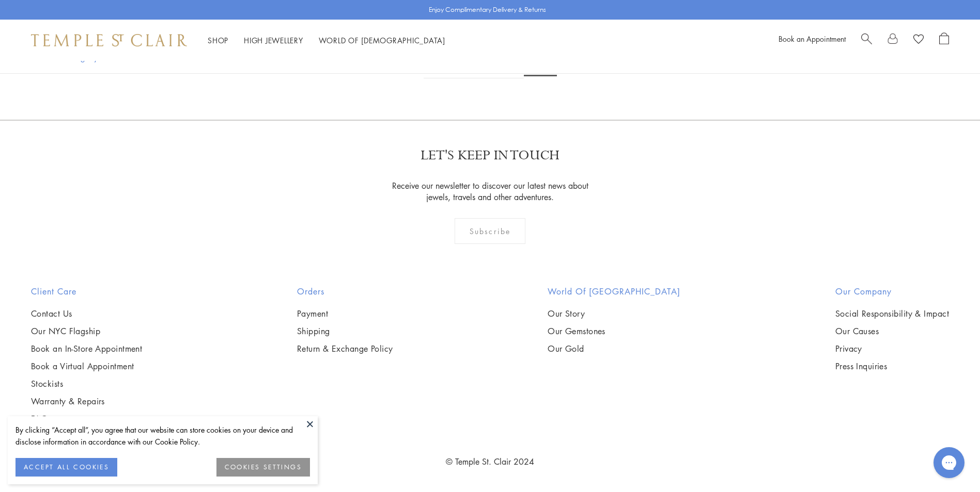 The image size is (980, 492). I want to click on p: LET'S KEEP IN TOUCH, so click(490, 156).